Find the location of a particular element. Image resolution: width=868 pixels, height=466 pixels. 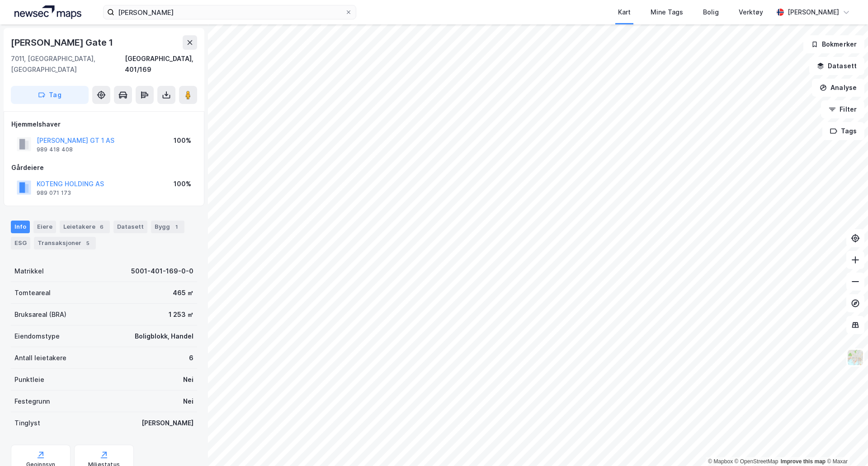

button: Tags is located at coordinates (843, 131).